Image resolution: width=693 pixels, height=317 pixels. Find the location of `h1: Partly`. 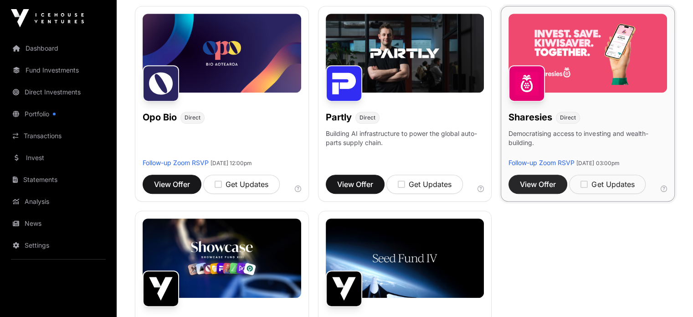

h1: Partly is located at coordinates (339, 117).